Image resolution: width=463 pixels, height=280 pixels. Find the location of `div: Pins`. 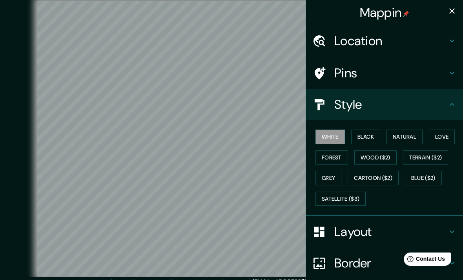

div: Pins is located at coordinates (385, 73).